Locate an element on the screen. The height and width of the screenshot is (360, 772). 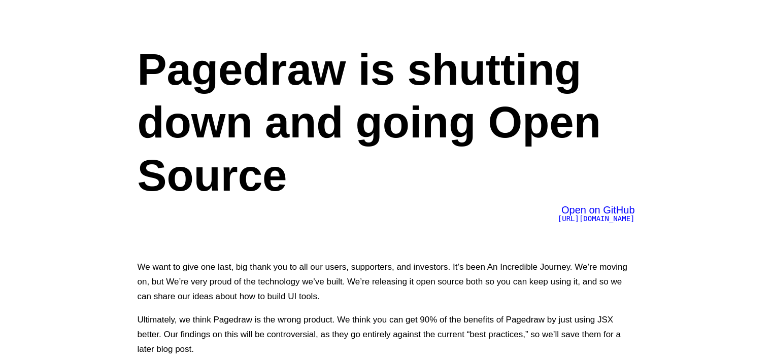
p: We want to give one last, big thank you to all our users, supporters, and investors. It’s been An... is located at coordinates (386, 282).